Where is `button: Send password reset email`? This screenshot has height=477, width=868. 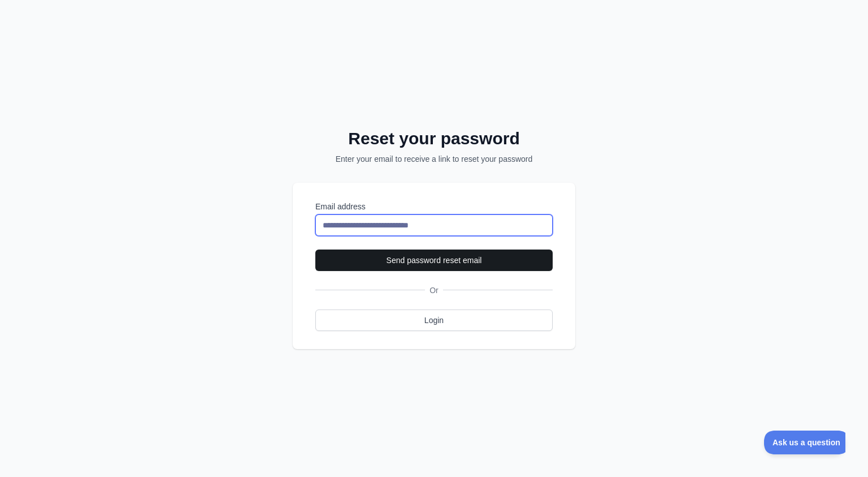
button: Send password reset email is located at coordinates (434, 260).